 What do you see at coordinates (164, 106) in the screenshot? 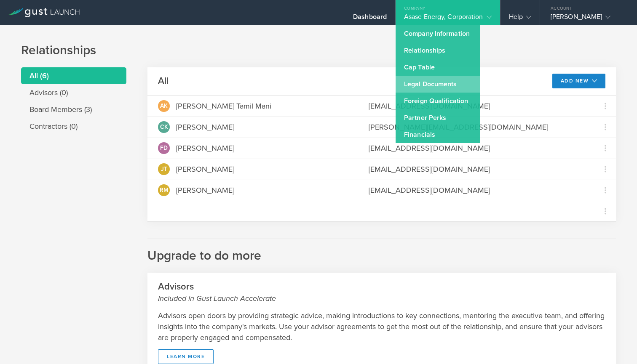
I see `span: AK` at bounding box center [164, 106].